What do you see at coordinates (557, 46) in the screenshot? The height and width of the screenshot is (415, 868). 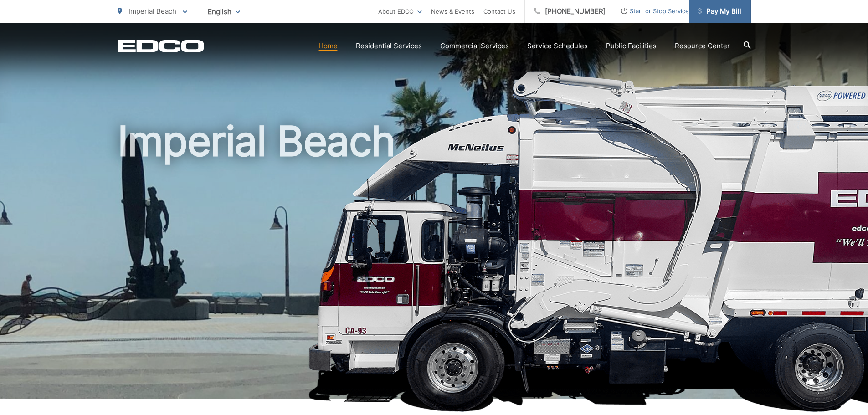 I see `a: Service Schedules` at bounding box center [557, 46].